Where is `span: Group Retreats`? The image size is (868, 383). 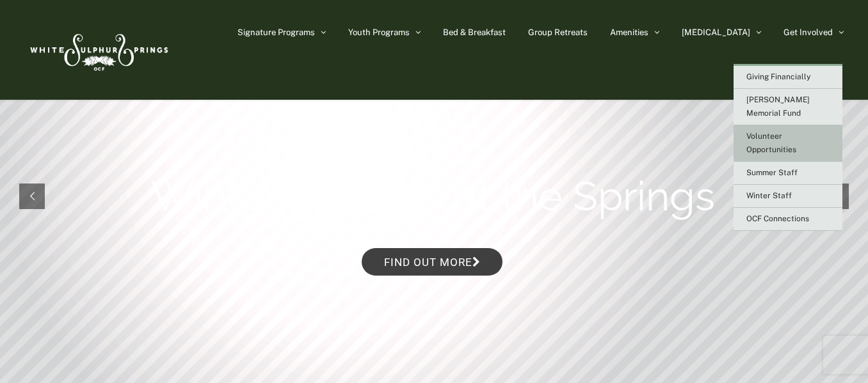
span: Group Retreats is located at coordinates (558, 32).